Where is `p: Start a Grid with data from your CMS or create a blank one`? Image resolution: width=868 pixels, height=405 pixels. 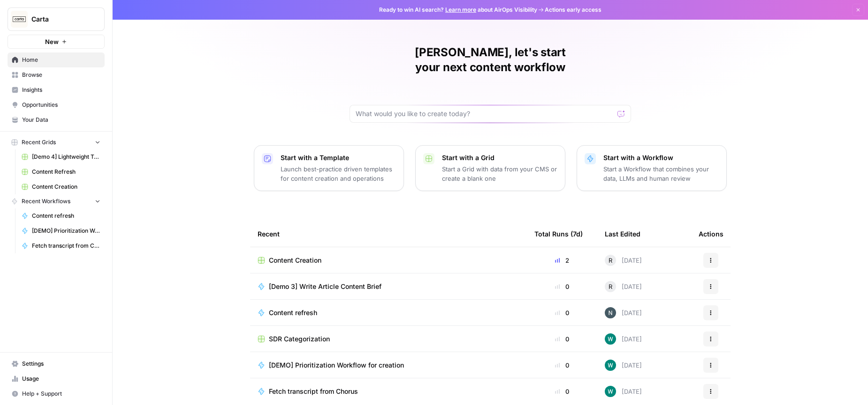
p: Start a Grid with data from your CMS or create a blank one is located at coordinates (500, 174).